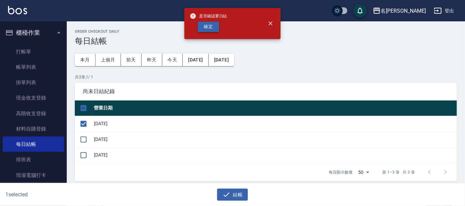 This screenshot has width=465, height=206. What do you see at coordinates (33, 175) in the screenshot?
I see `a: 現場電腦打卡` at bounding box center [33, 175].